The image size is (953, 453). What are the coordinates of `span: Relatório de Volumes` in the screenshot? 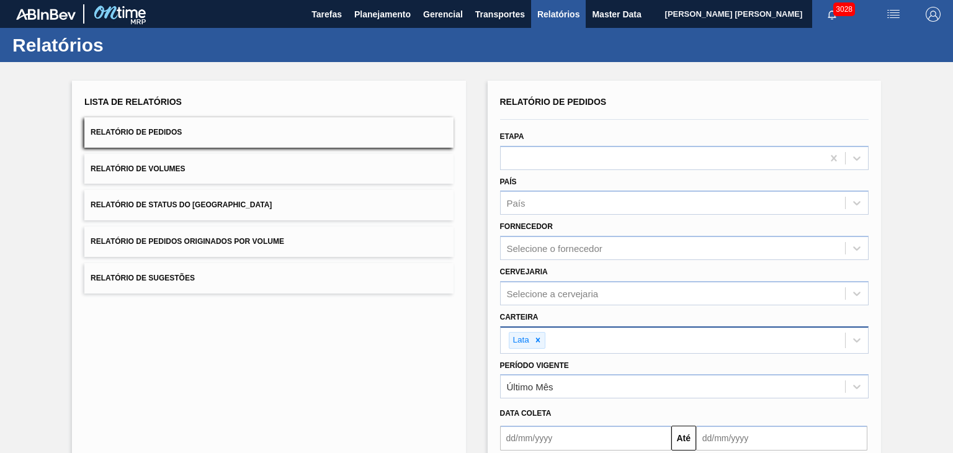 It's located at (138, 169).